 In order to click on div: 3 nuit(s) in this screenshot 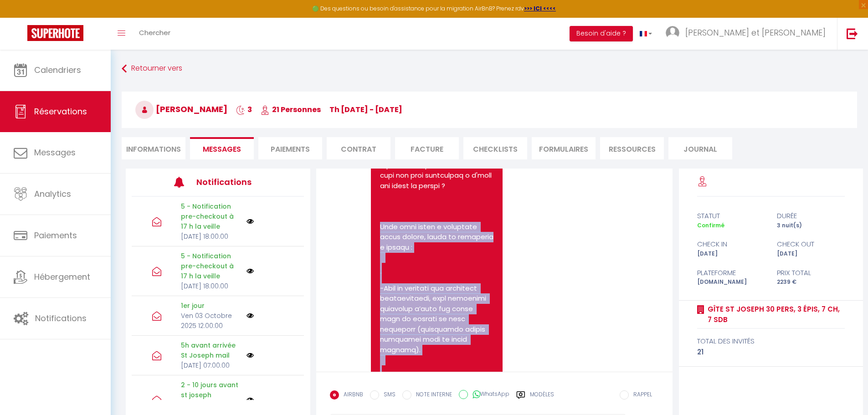, I will do `click(810, 225)`.